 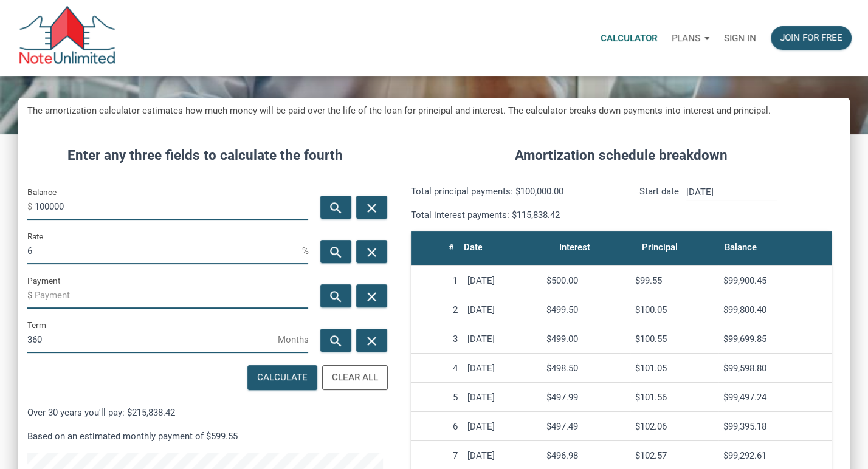 What do you see at coordinates (674, 339) in the screenshot?
I see `div: $100.55` at bounding box center [674, 339].